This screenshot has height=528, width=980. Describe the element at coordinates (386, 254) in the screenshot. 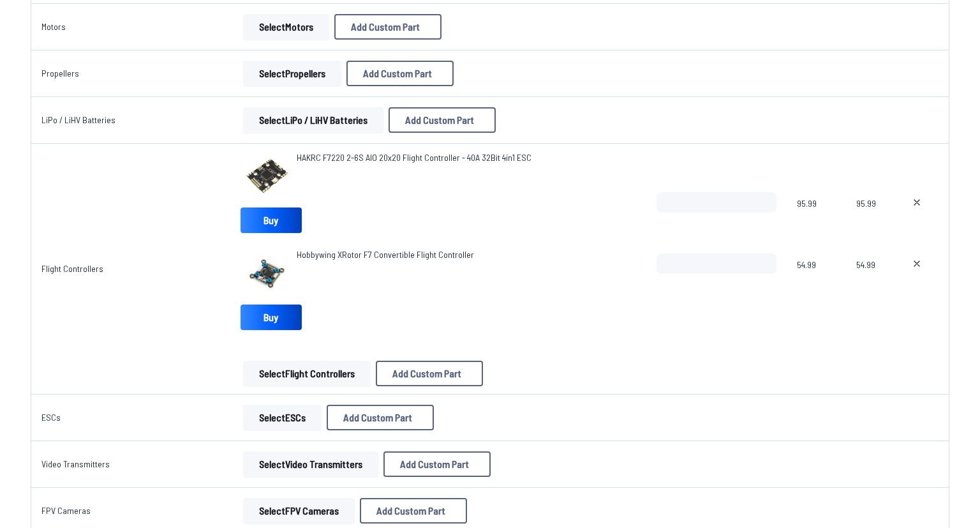

I see `a: Hobbywing XRotor F7 Convertible Flight Controller` at that location.